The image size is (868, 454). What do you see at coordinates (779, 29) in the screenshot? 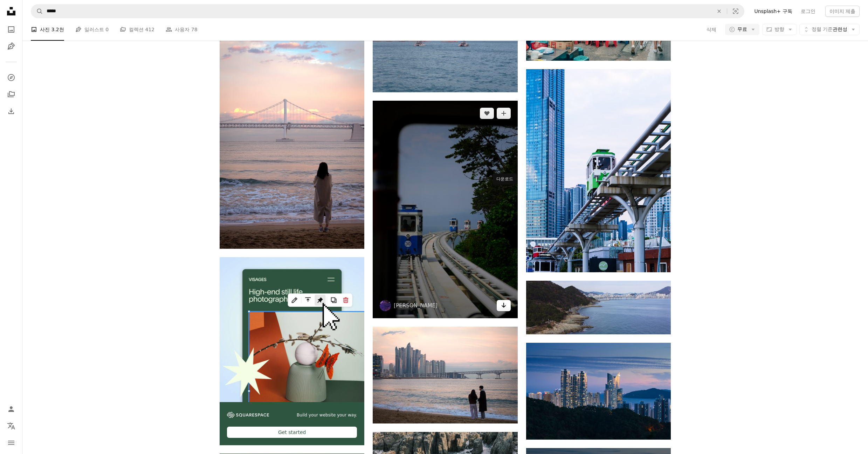
I see `span: 방향` at bounding box center [779, 29].